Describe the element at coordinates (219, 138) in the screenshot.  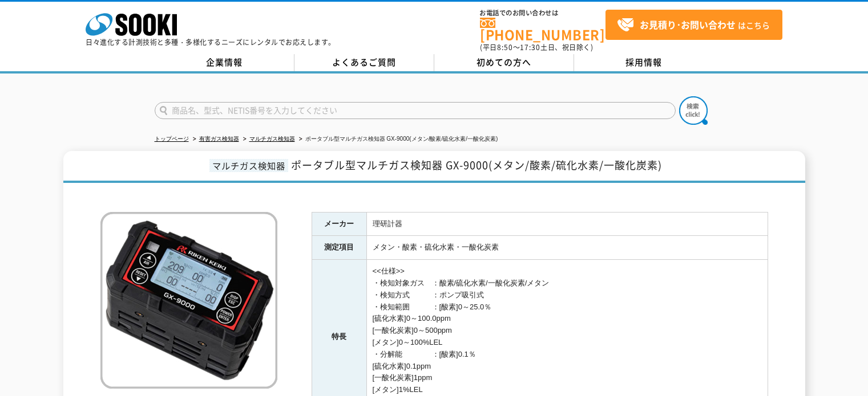
I see `a: 有害ガス検知器` at that location.